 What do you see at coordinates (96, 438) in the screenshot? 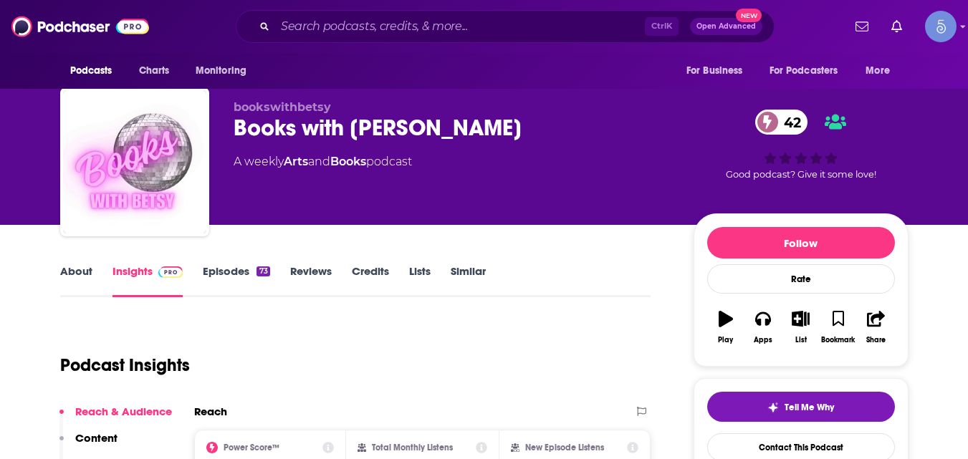
I see `p: Content` at bounding box center [96, 438].